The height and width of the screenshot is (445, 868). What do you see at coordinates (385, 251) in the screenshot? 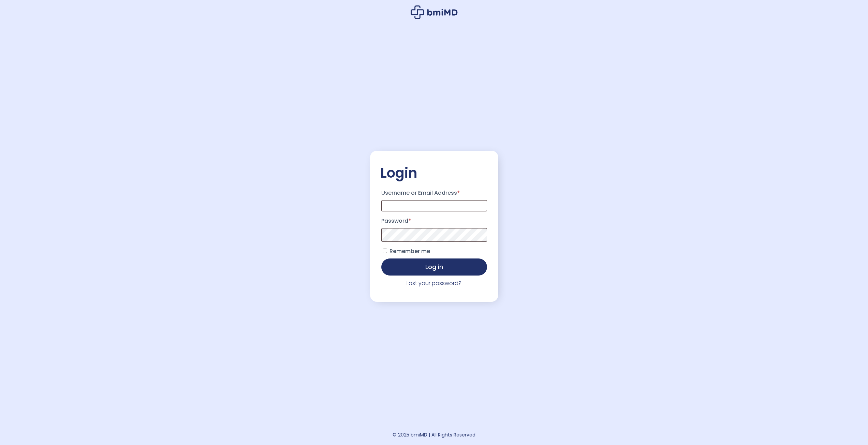
I see `input: Remember me` at bounding box center [385, 251].